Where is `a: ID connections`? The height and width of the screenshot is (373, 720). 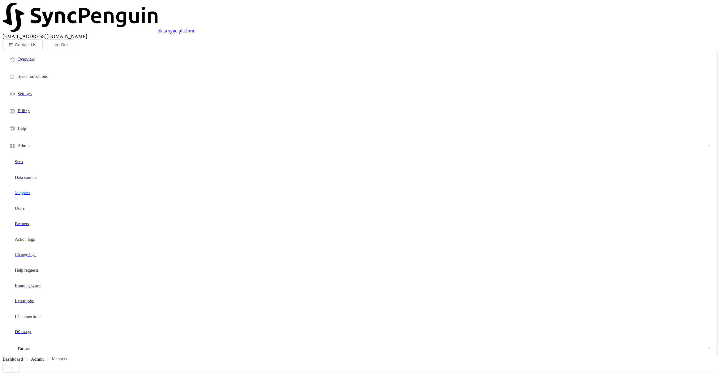
a: ID connections is located at coordinates (360, 317).